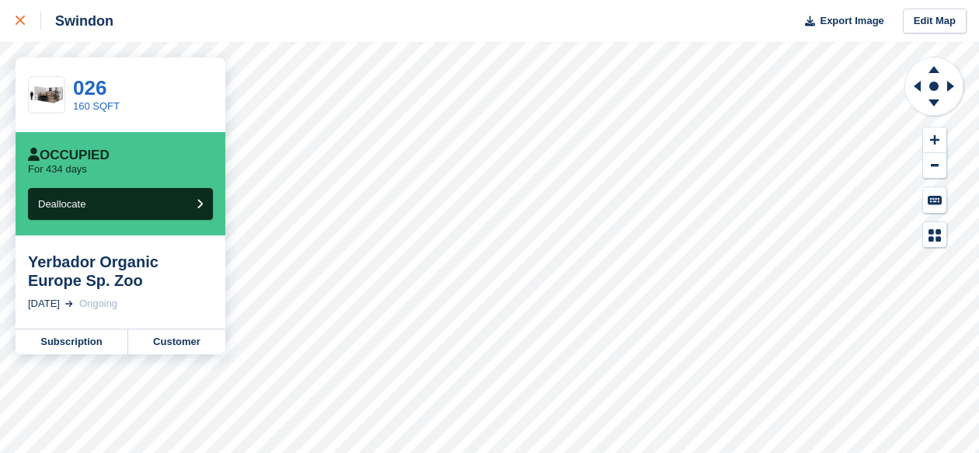 The height and width of the screenshot is (453, 979). What do you see at coordinates (935, 166) in the screenshot?
I see `button: Zoom Out` at bounding box center [935, 166].